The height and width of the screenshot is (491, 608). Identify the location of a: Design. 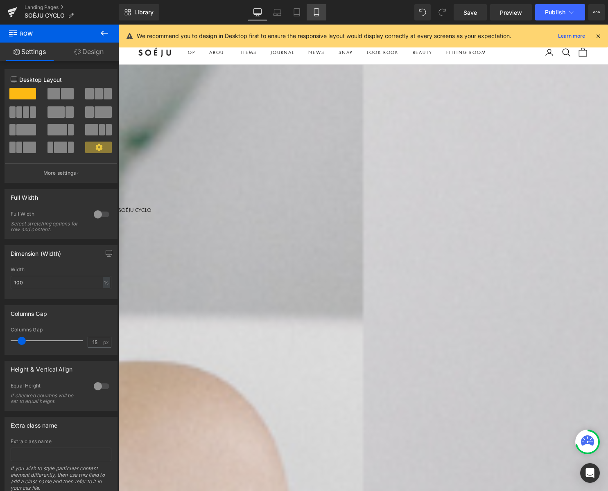
(89, 52).